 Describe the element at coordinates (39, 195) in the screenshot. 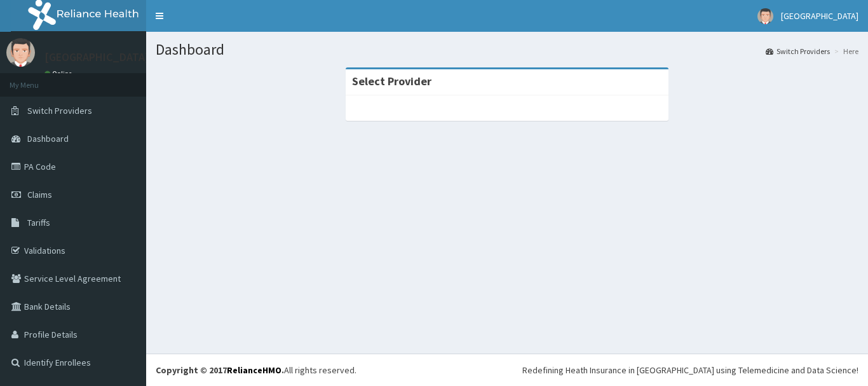

I see `span: Claims` at that location.